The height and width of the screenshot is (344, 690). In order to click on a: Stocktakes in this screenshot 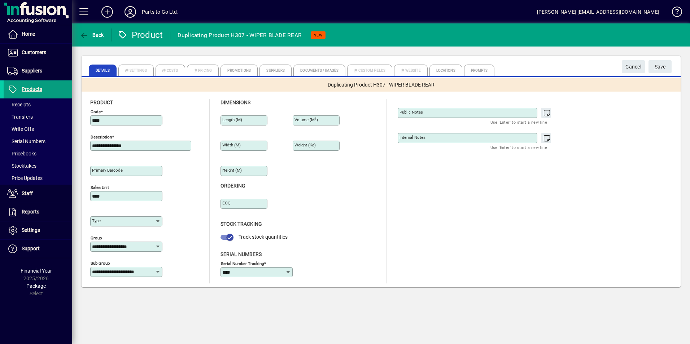, I will do `click(38, 166)`.